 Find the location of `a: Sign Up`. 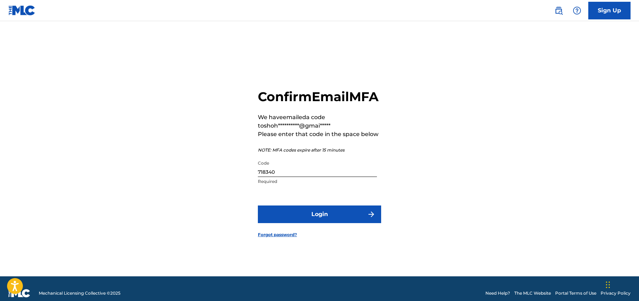

a: Sign Up is located at coordinates (609, 11).